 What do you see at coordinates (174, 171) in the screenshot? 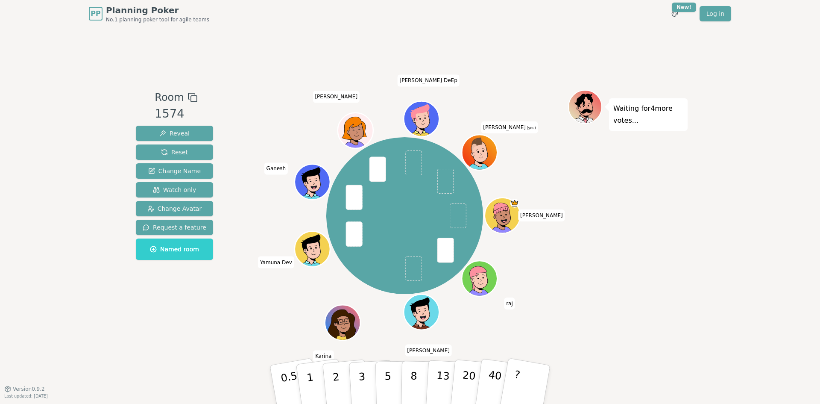
I see `span: Change Name` at bounding box center [174, 171].